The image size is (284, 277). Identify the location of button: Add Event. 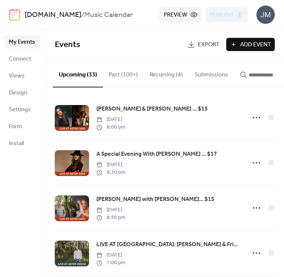
(250, 45).